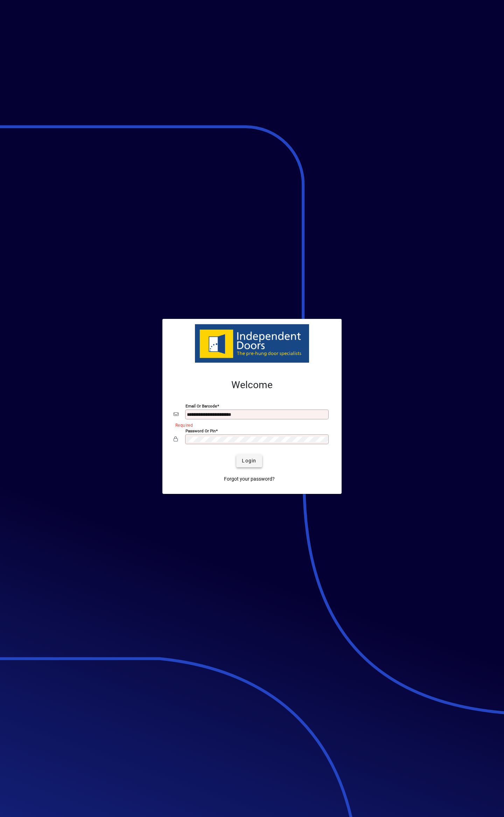 Image resolution: width=504 pixels, height=817 pixels. I want to click on button: Login, so click(249, 461).